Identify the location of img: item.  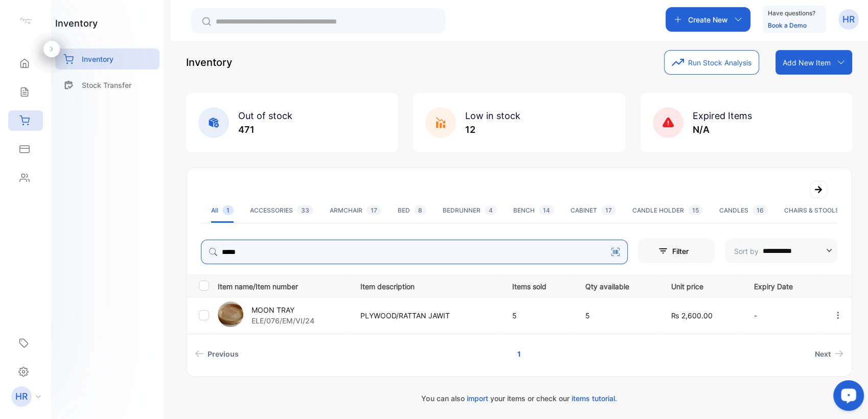
(231, 314).